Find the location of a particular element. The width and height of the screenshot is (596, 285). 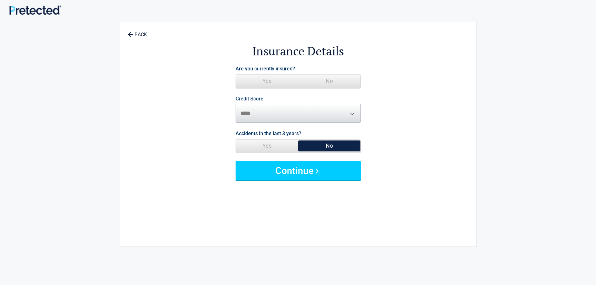

a: BACK is located at coordinates (137, 32).